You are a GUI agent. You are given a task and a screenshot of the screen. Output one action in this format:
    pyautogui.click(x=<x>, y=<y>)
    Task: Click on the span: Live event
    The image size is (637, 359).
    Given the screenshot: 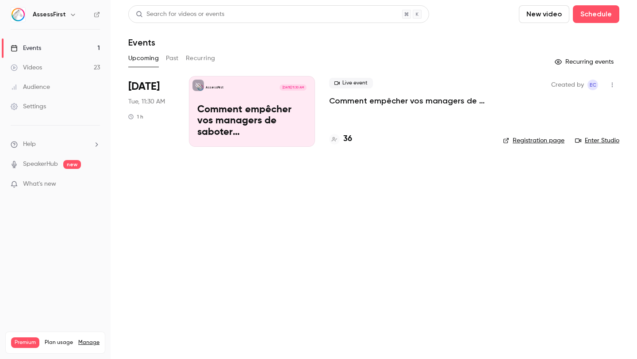 What is the action you would take?
    pyautogui.click(x=351, y=83)
    